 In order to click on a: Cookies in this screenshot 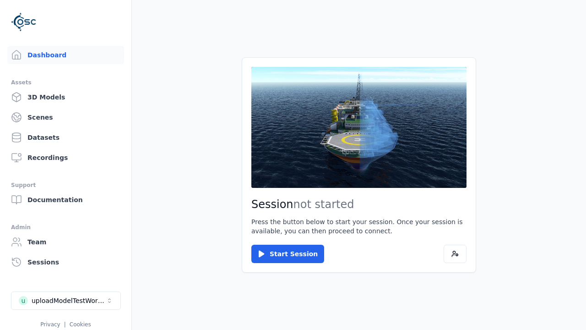, I will do `click(80, 324)`.